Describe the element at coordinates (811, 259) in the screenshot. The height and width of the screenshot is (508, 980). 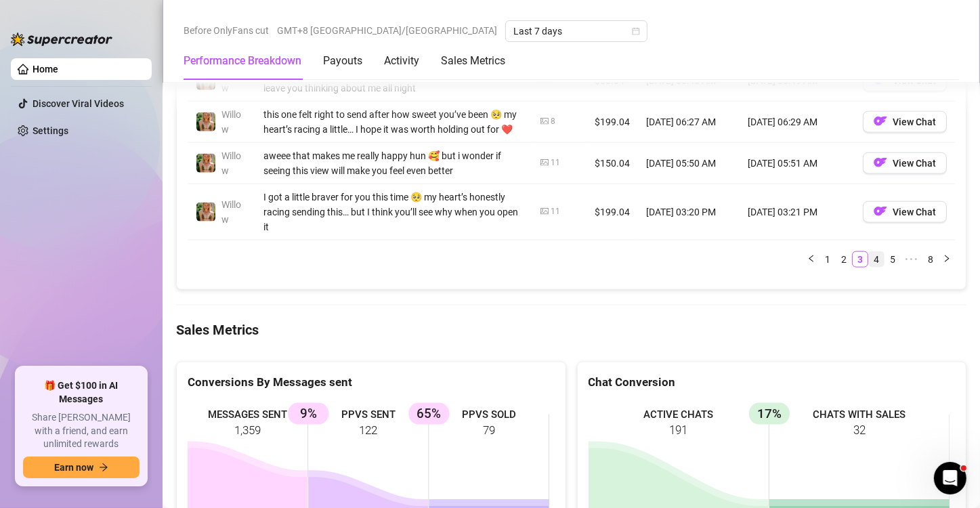
I see `li: Previous Page` at that location.